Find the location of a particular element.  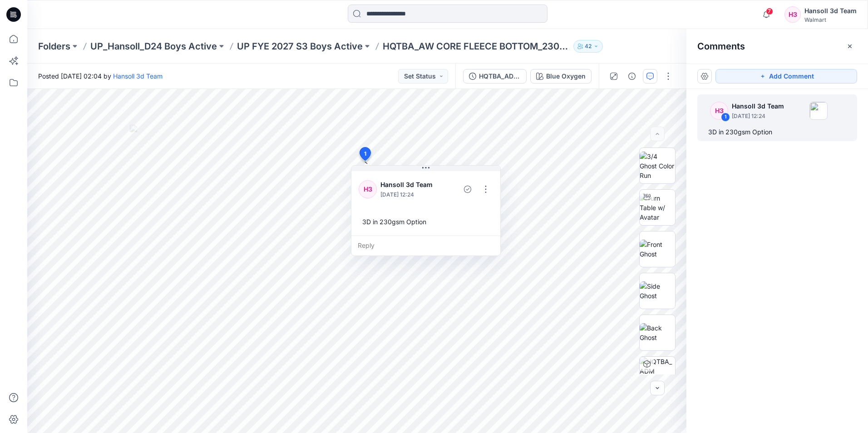

img: 3/4 Ghost Color Run is located at coordinates (657, 166).